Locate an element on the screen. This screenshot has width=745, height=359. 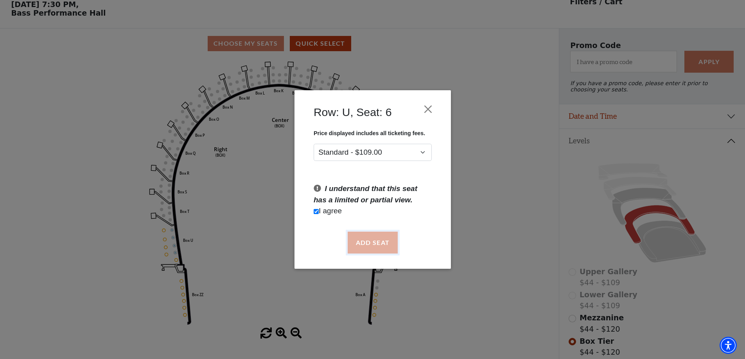
p: Price displayed includes all ticketing fees. is located at coordinates (373, 133).